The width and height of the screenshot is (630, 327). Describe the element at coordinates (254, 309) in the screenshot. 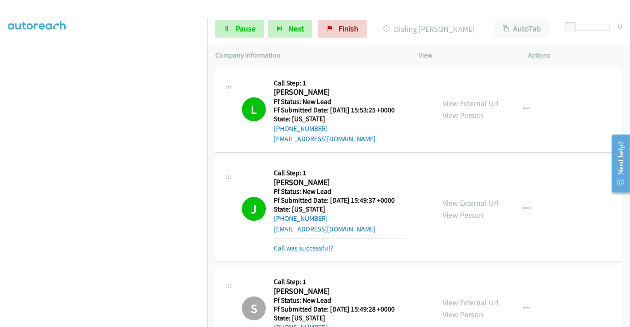

I see `h1: S` at that location.